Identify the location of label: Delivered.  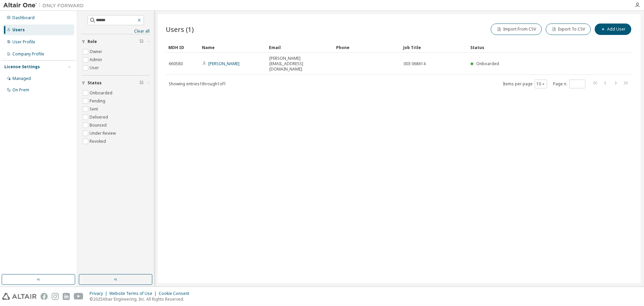
(100, 117).